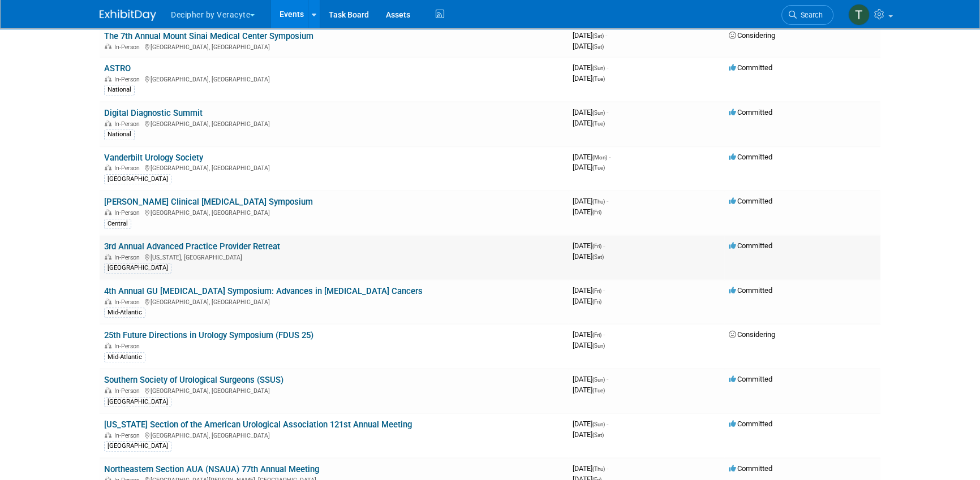 The width and height of the screenshot is (980, 480). I want to click on a: ASTRO, so click(117, 69).